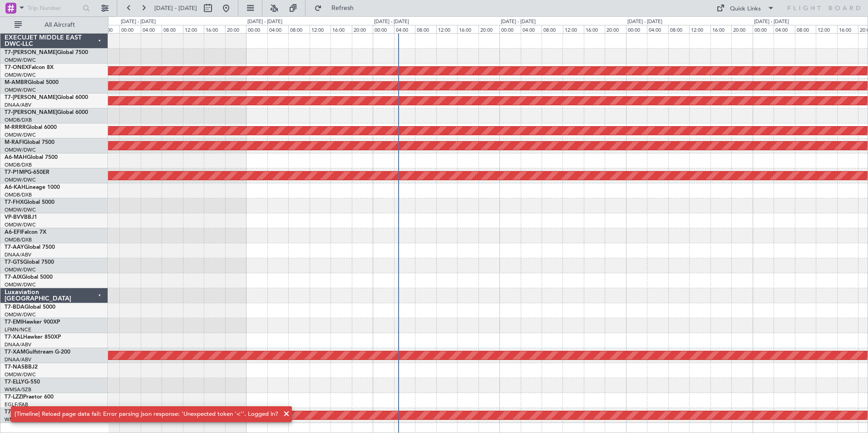  I want to click on span: VP-BVV, so click(14, 218).